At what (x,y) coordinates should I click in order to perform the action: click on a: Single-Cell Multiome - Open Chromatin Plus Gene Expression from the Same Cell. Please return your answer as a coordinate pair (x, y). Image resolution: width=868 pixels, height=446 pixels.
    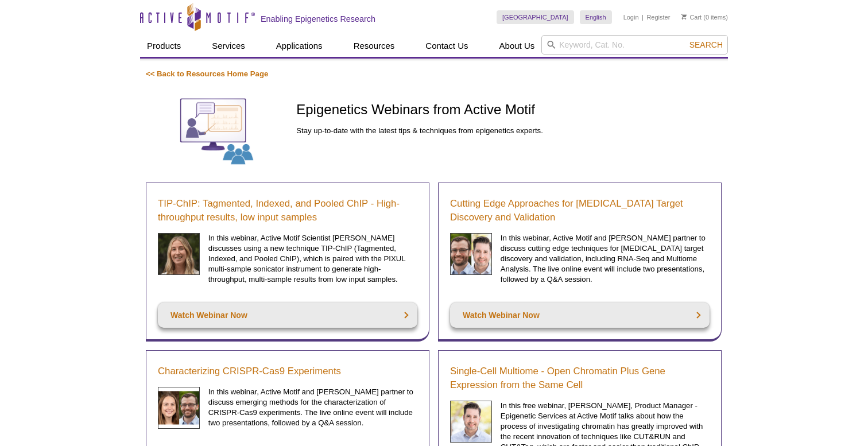
    Looking at the image, I should click on (580, 378).